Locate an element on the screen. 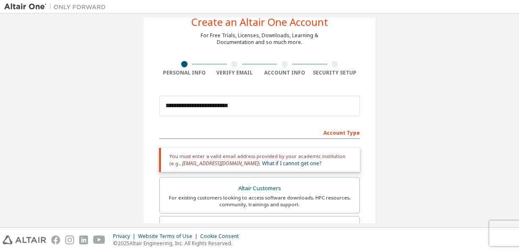 This screenshot has width=519, height=252. div: Account Info is located at coordinates (284, 73).